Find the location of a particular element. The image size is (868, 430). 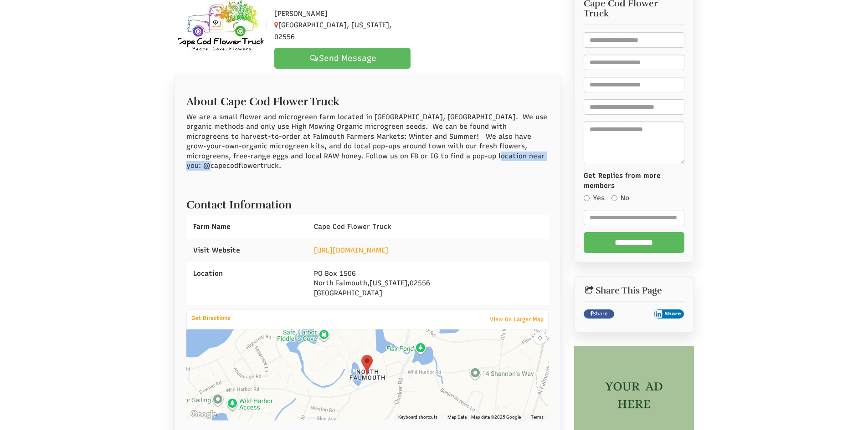

div: Farm Name is located at coordinates (246, 227).